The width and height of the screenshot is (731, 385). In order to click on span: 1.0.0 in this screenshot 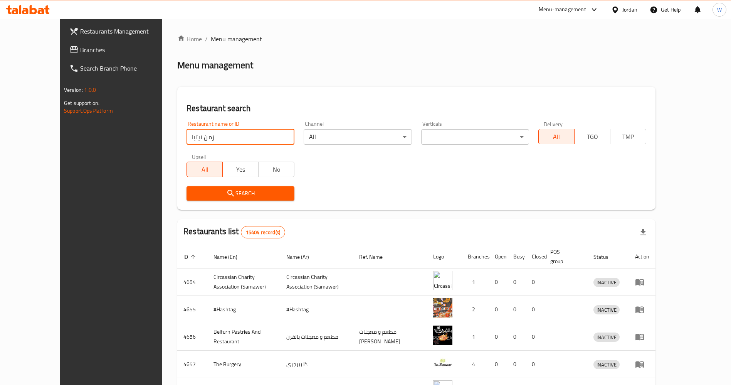, I will do `click(90, 90)`.